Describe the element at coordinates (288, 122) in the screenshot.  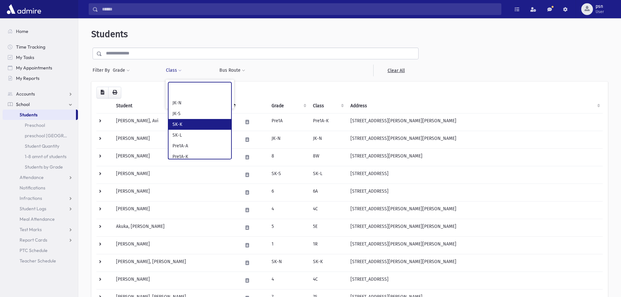
I see `td: Pre1A` at that location.